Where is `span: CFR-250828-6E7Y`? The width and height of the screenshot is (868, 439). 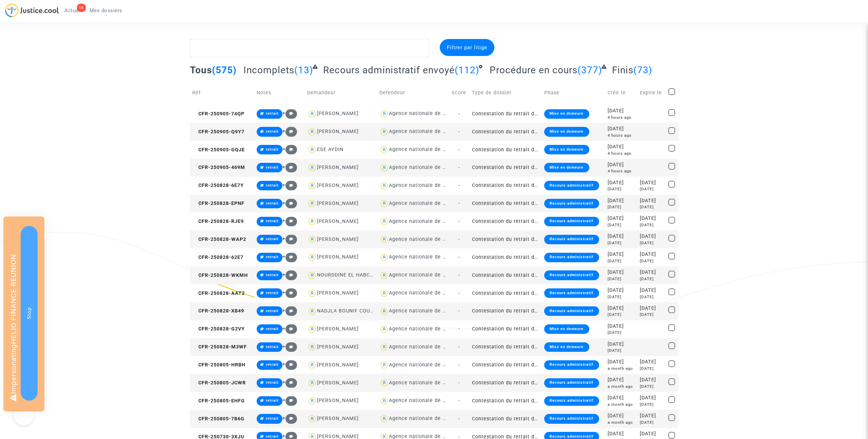
span: CFR-250828-6E7Y is located at coordinates (218, 186).